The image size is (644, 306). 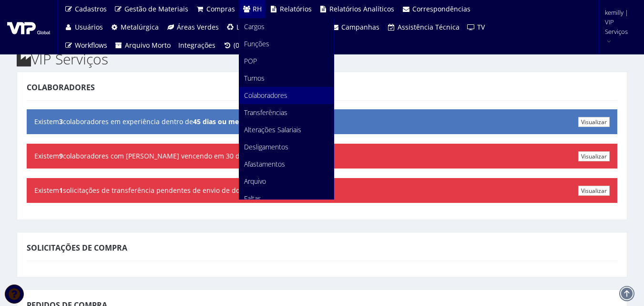 What do you see at coordinates (135, 27) in the screenshot?
I see `a: Metalúrgica` at bounding box center [135, 27].